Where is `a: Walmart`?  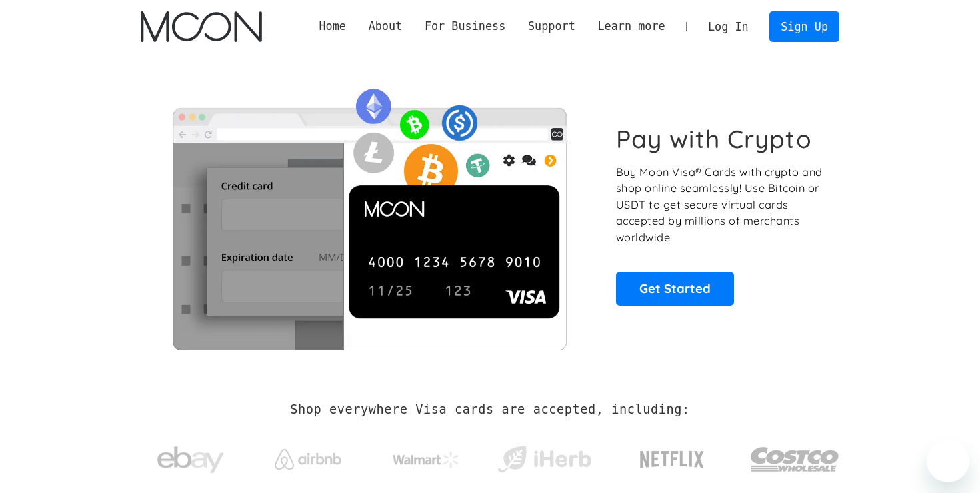 a: Walmart is located at coordinates (426, 457).